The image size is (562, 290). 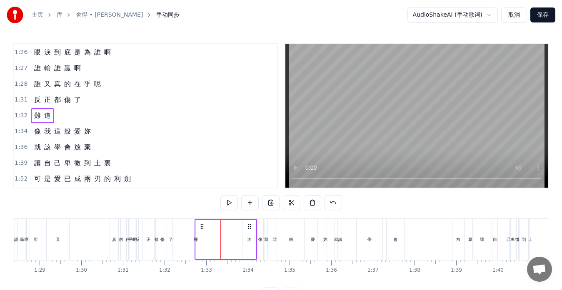 I want to click on span: 了, so click(x=77, y=100).